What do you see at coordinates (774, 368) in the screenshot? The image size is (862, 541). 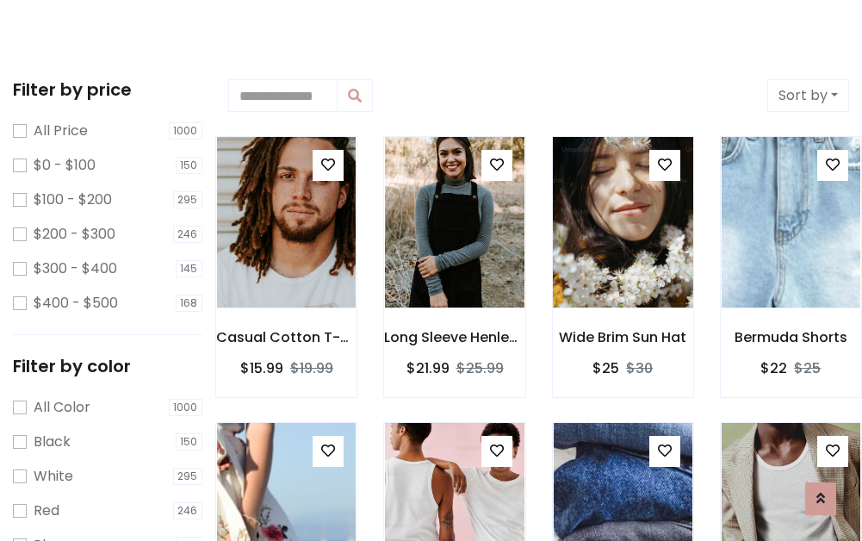 I see `h6: $22` at bounding box center [774, 368].